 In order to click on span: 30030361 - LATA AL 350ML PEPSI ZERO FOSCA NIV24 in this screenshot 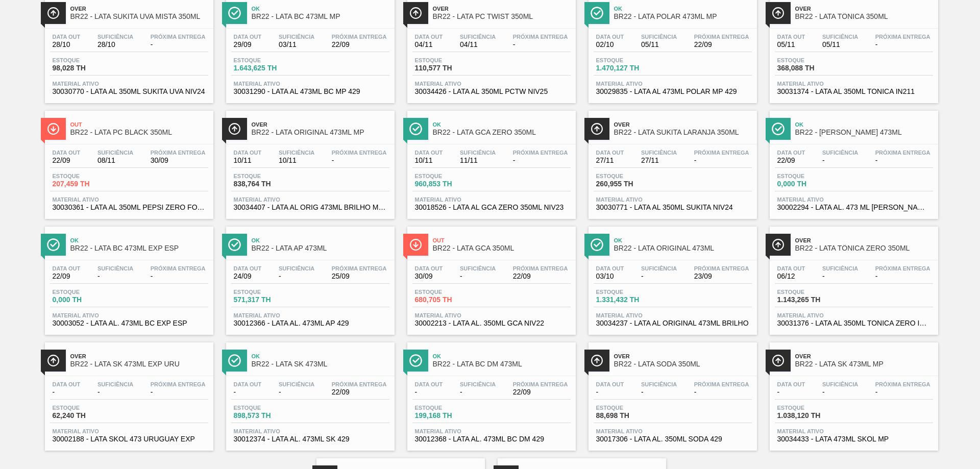, I will do `click(129, 207)`.